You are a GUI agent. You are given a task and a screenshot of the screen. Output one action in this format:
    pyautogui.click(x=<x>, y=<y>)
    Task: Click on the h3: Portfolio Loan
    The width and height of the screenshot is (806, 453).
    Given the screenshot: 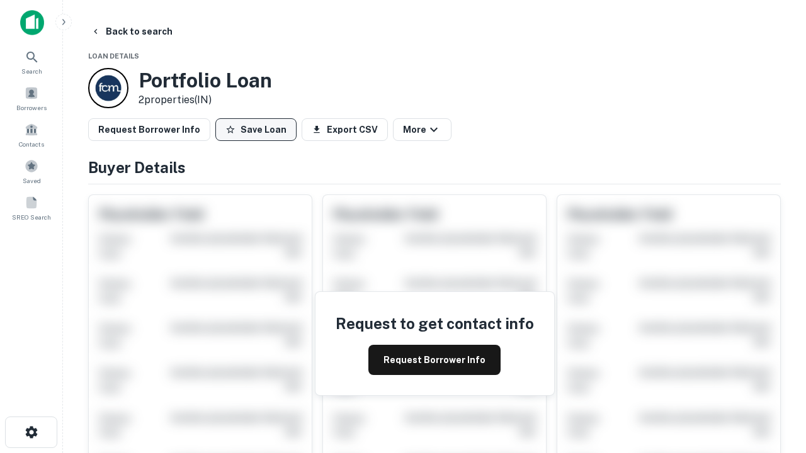 What is the action you would take?
    pyautogui.click(x=205, y=81)
    